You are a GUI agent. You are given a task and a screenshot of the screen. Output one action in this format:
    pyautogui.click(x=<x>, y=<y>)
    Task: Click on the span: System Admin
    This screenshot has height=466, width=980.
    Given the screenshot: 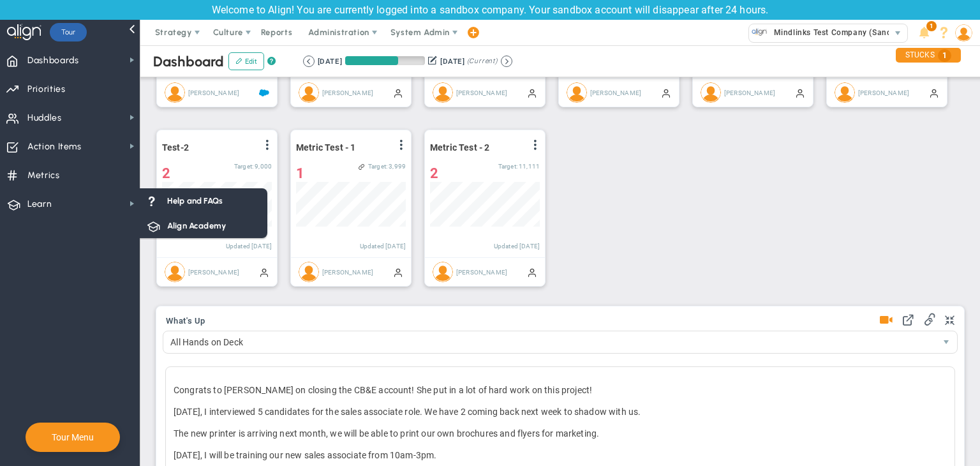 What is the action you would take?
    pyautogui.click(x=420, y=32)
    